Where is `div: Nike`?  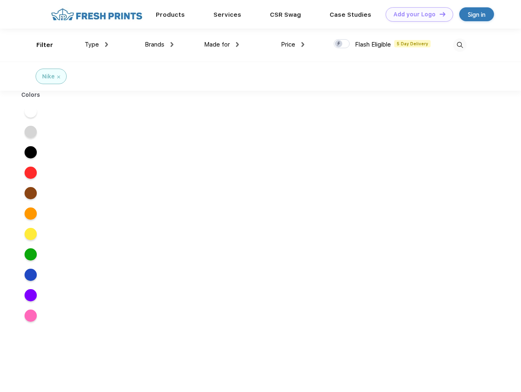
div: Nike is located at coordinates (48, 76).